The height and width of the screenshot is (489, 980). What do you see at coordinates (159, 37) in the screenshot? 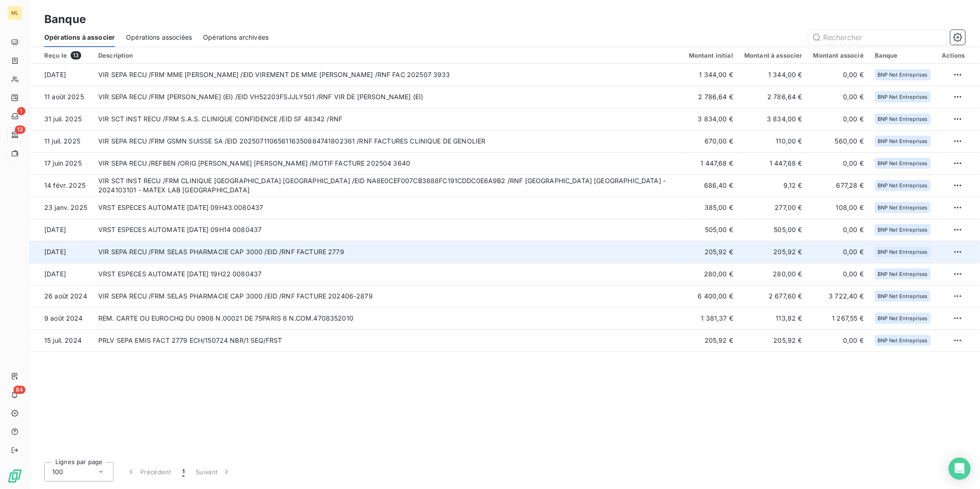
I see `span: Opérations associées` at bounding box center [159, 37].